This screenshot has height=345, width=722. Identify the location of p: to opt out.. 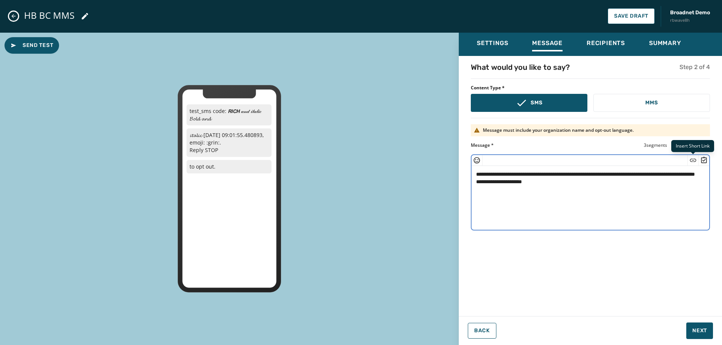
(229, 167).